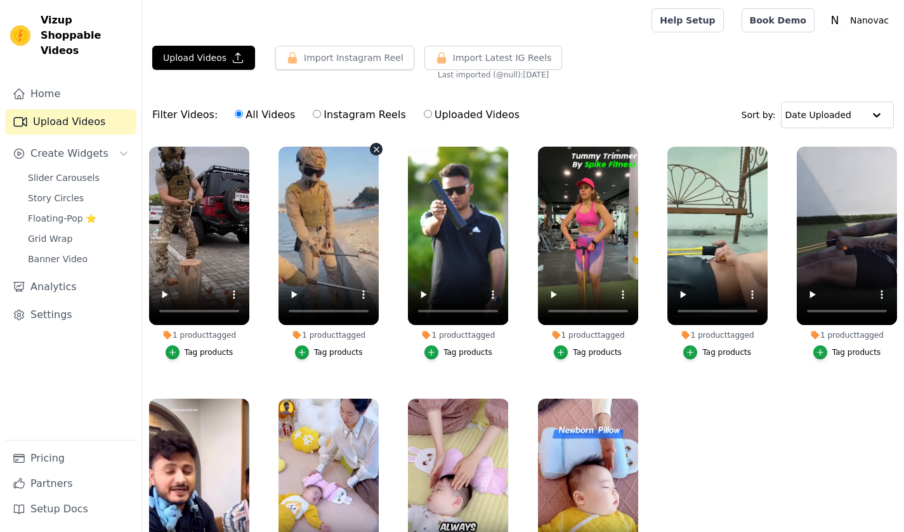 The image size is (904, 532). Describe the element at coordinates (359, 115) in the screenshot. I see `label: Instagram Reels` at that location.